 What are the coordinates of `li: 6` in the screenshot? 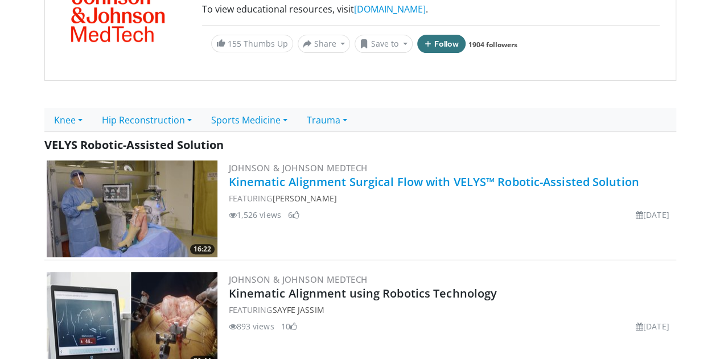 It's located at (294, 215).